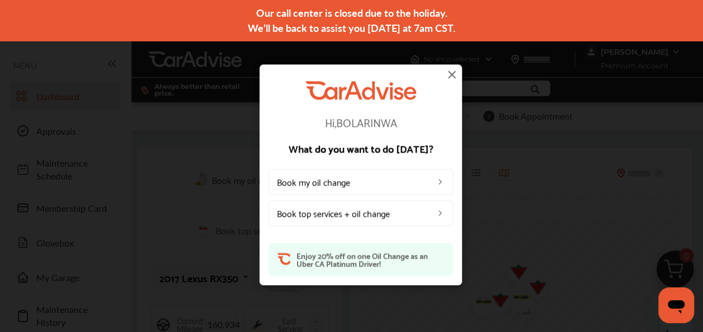 Image resolution: width=703 pixels, height=332 pixels. I want to click on img: close-icon.a004319c.svg, so click(452, 74).